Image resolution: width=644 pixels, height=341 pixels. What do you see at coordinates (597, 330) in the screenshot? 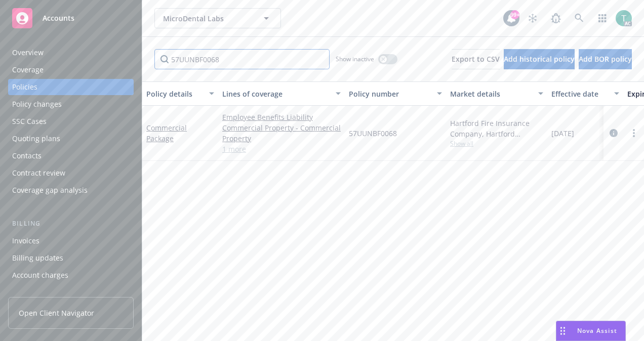
I see `span: Nova Assist` at bounding box center [597, 330].